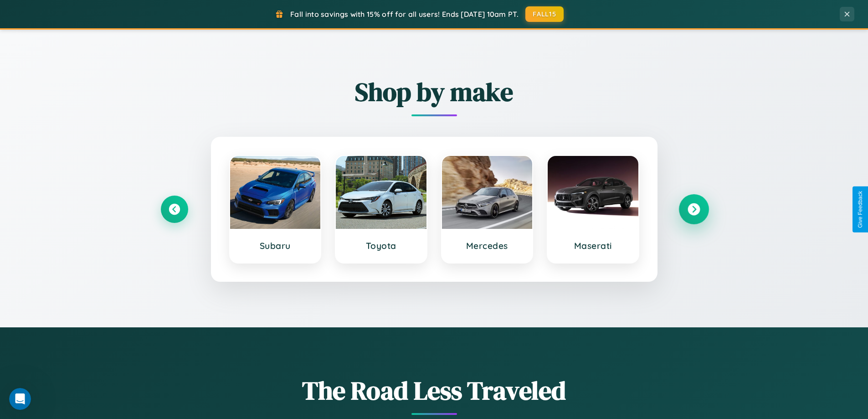  Describe the element at coordinates (276, 246) in the screenshot. I see `h3: Subaru` at that location.